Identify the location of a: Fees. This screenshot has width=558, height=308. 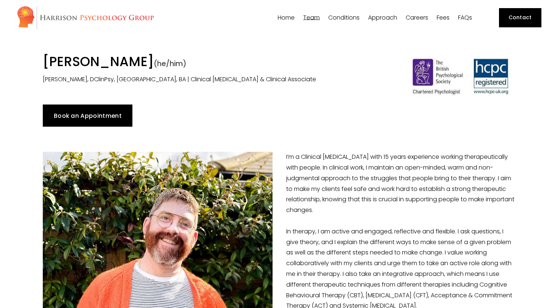
(443, 17).